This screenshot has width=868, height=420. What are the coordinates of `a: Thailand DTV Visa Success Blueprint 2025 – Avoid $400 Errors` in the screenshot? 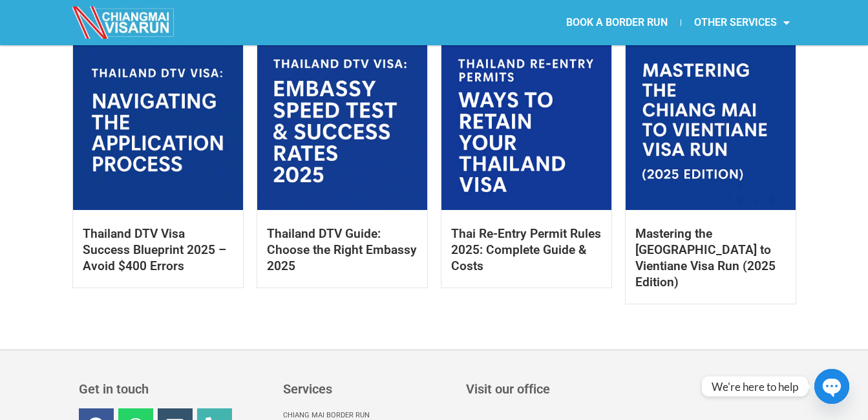 It's located at (154, 249).